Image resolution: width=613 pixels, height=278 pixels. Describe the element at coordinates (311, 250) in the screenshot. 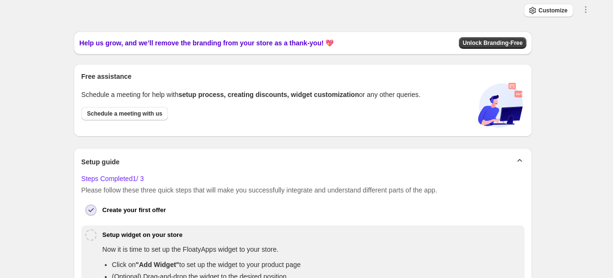

I see `p: Now it is time to set up the FloatyApps widget to your store.` at that location.